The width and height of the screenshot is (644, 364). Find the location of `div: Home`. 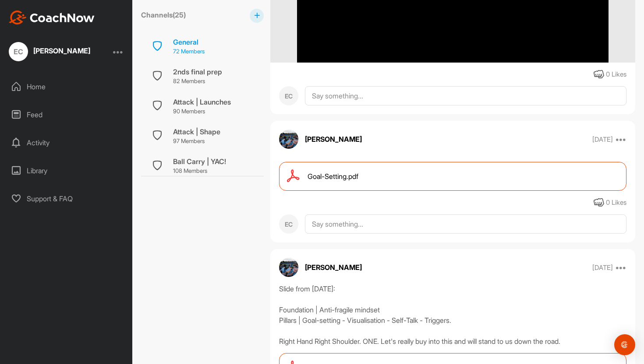

div: Home is located at coordinates (67, 86).